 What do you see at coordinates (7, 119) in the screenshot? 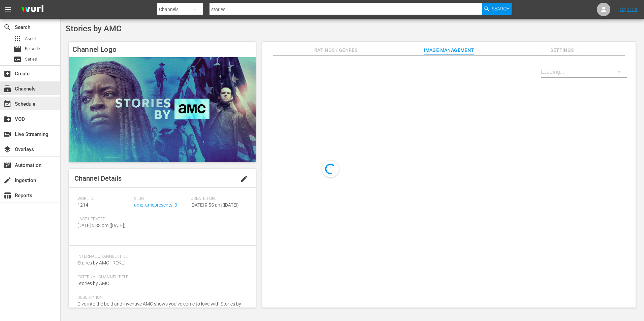
I see `span: VOD` at bounding box center [7, 119].